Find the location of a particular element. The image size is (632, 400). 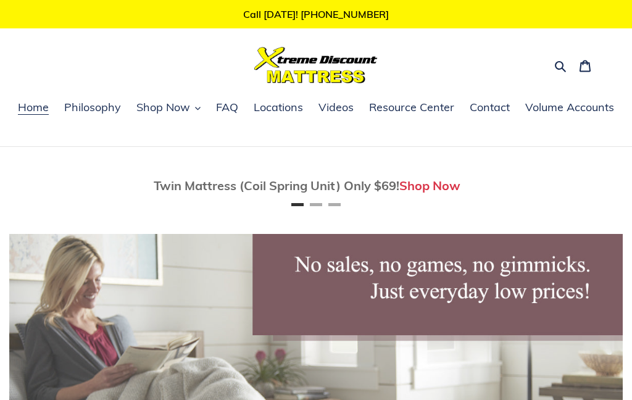

span: Locations is located at coordinates (278, 107).